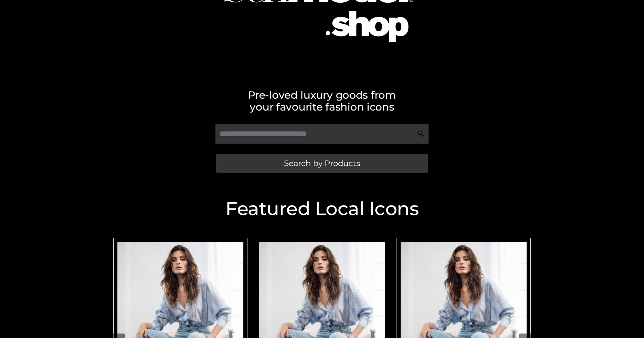 This screenshot has width=644, height=338. What do you see at coordinates (322, 163) in the screenshot?
I see `a: Search by Products` at bounding box center [322, 163].